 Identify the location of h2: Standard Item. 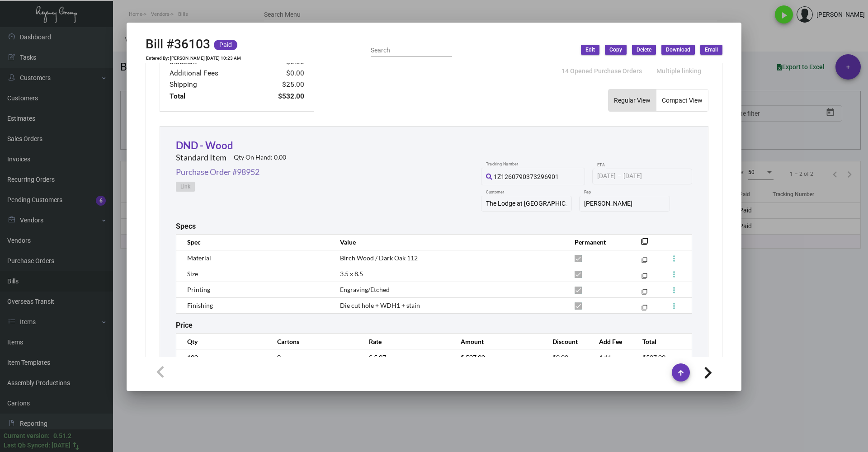
(201, 157).